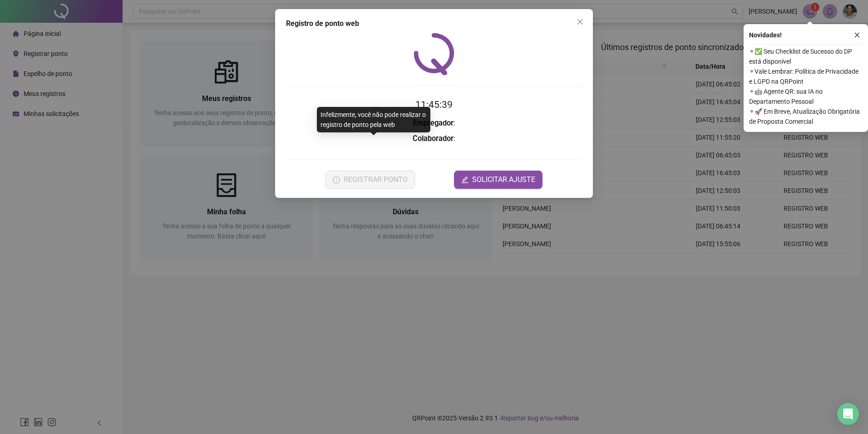  I want to click on button: Close, so click(581, 22).